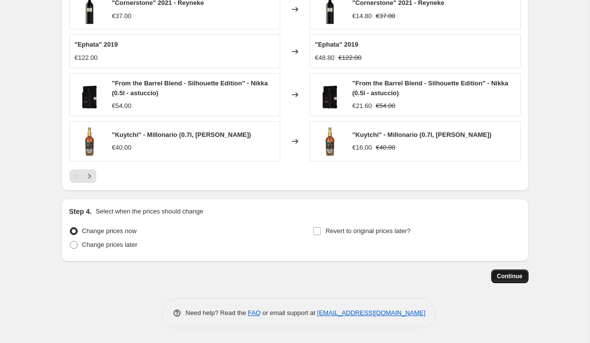 Image resolution: width=590 pixels, height=343 pixels. Describe the element at coordinates (368, 231) in the screenshot. I see `span: Revert to original prices later?` at that location.